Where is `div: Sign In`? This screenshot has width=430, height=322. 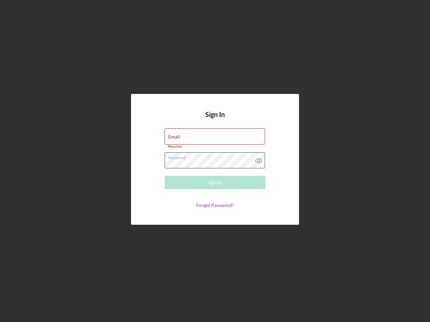
div: Sign In is located at coordinates (215, 183).